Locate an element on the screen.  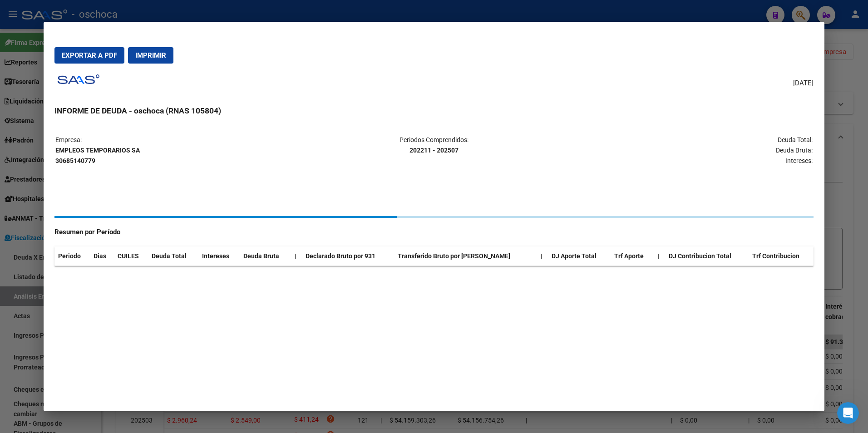
h4: Resumen por Período is located at coordinates (434, 232).